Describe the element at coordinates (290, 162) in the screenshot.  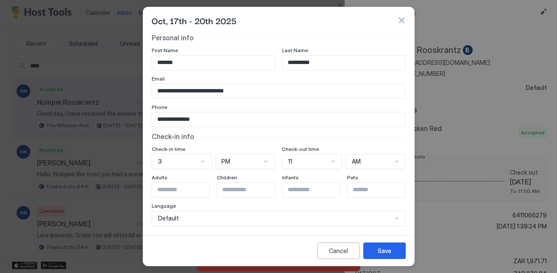
I see `span: 11` at that location.